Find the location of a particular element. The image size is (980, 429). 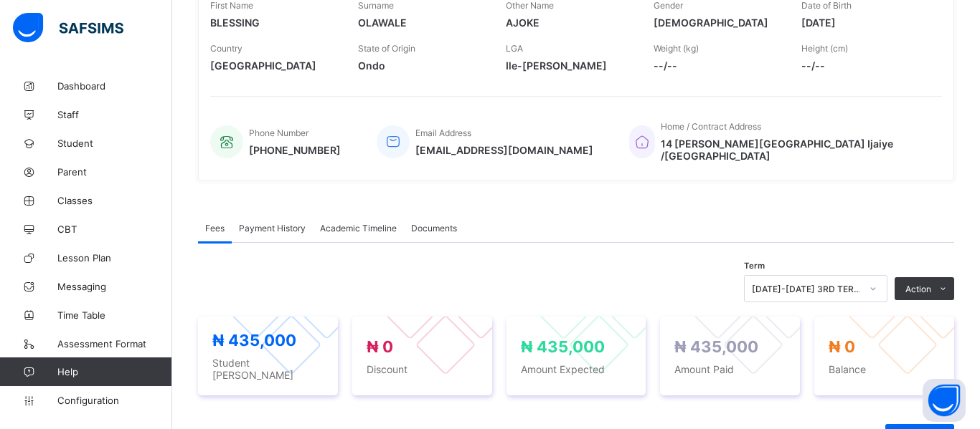

span: Documents is located at coordinates (434, 228).